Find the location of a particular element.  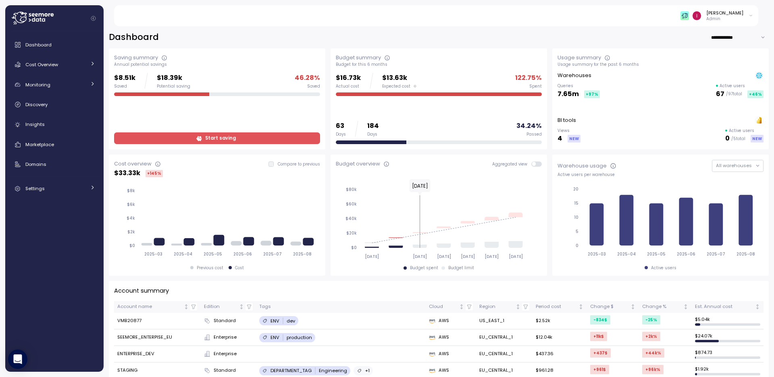

tspan: $80k is located at coordinates (351, 189).